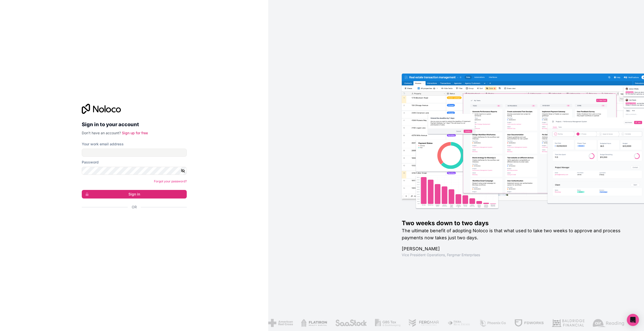 This screenshot has width=644, height=331. What do you see at coordinates (528, 323) in the screenshot?
I see `img: /assets/fdworks-Bi04fVtw.png` at bounding box center [528, 323].